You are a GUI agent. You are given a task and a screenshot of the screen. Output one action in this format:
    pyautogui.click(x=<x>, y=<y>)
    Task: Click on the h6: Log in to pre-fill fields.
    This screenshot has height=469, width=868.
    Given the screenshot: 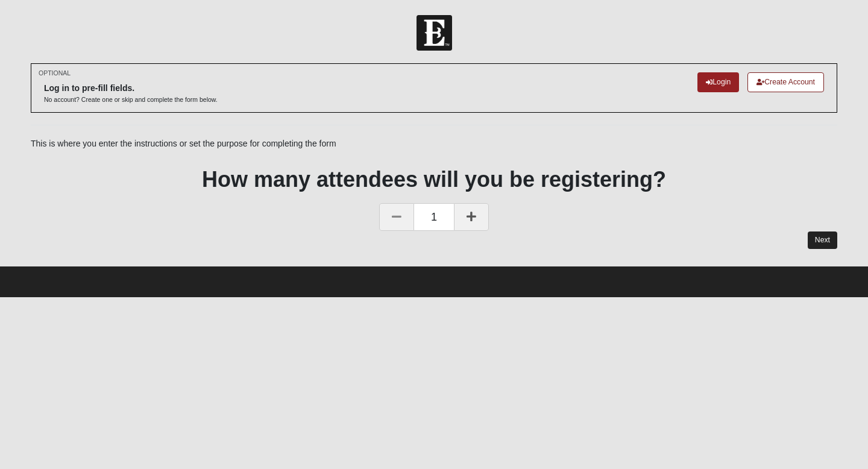 What is the action you would take?
    pyautogui.click(x=131, y=88)
    